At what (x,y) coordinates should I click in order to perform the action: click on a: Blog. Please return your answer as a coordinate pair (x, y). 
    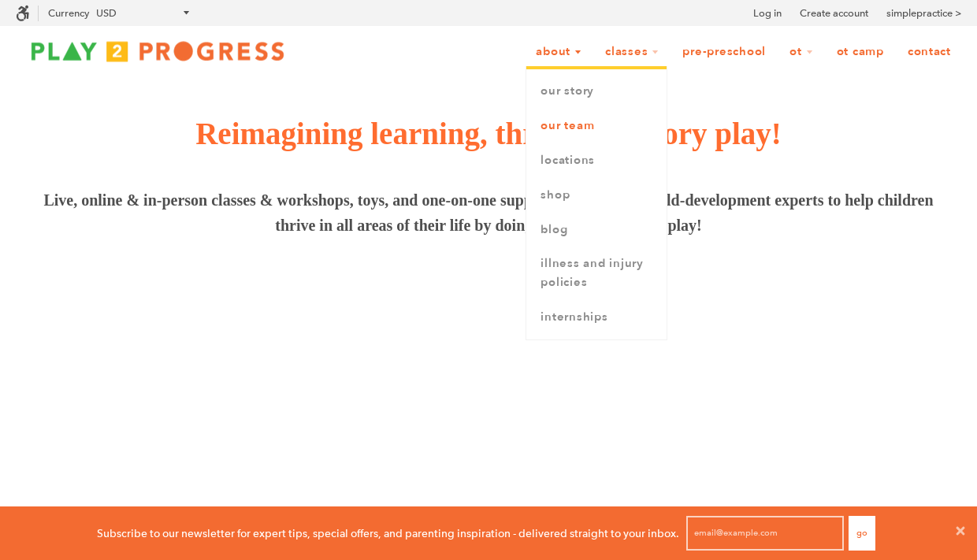
    Looking at the image, I should click on (596, 230).